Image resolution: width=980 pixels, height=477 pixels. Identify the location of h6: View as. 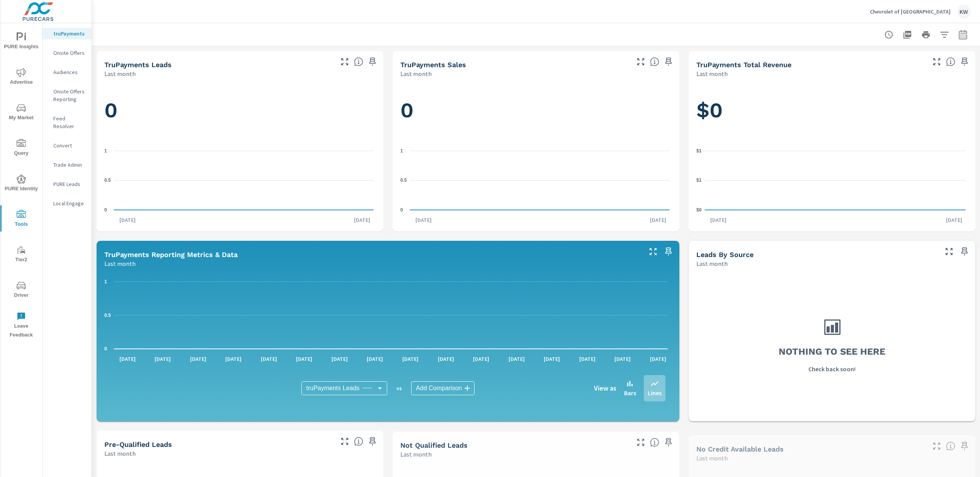
(605, 389).